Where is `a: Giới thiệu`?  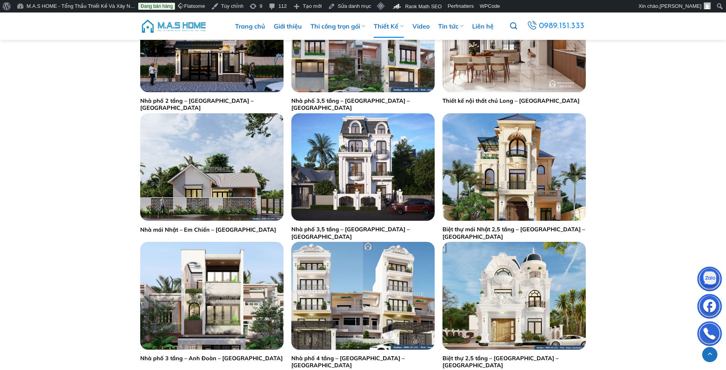 a: Giới thiệu is located at coordinates (288, 26).